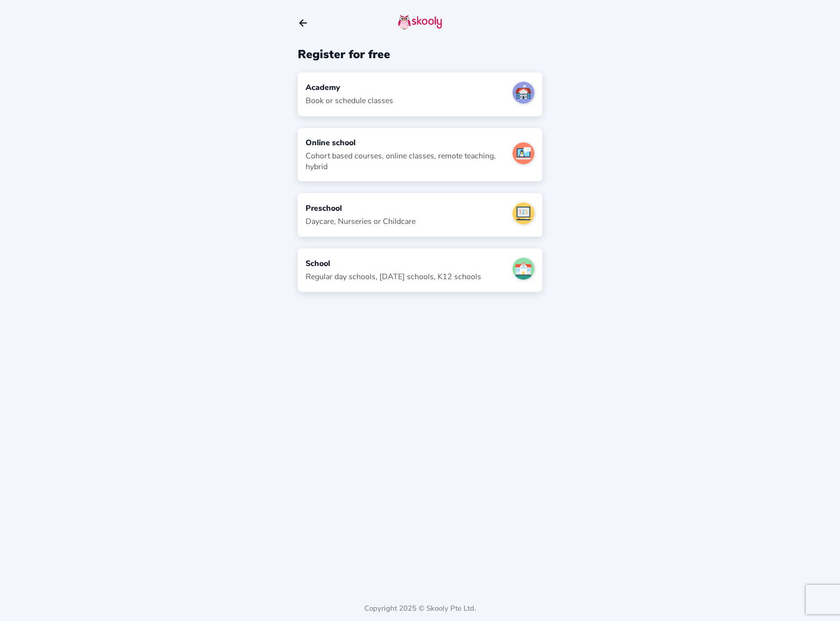 This screenshot has height=621, width=840. I want to click on div: Preschool, so click(361, 209).